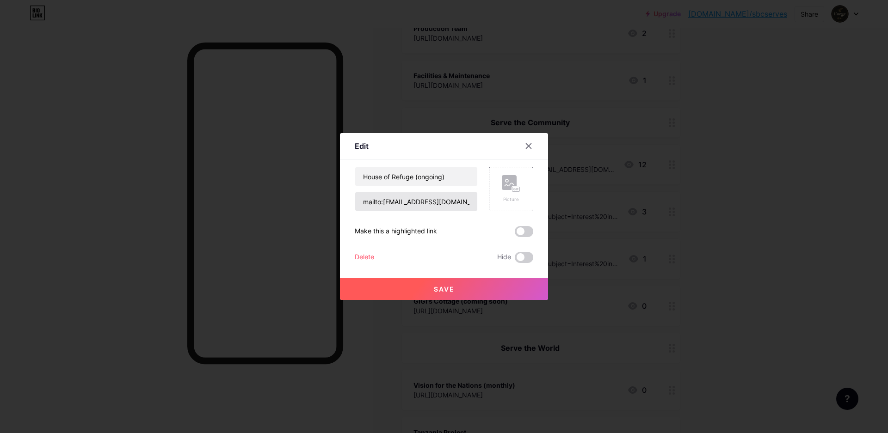  What do you see at coordinates (396, 232) in the screenshot?
I see `div: Make this a highlighted link` at bounding box center [396, 232].